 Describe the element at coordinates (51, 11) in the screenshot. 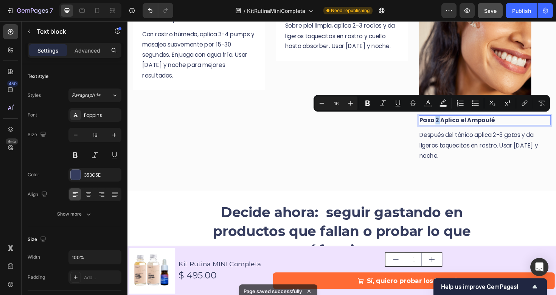

I see `p: 7` at that location.